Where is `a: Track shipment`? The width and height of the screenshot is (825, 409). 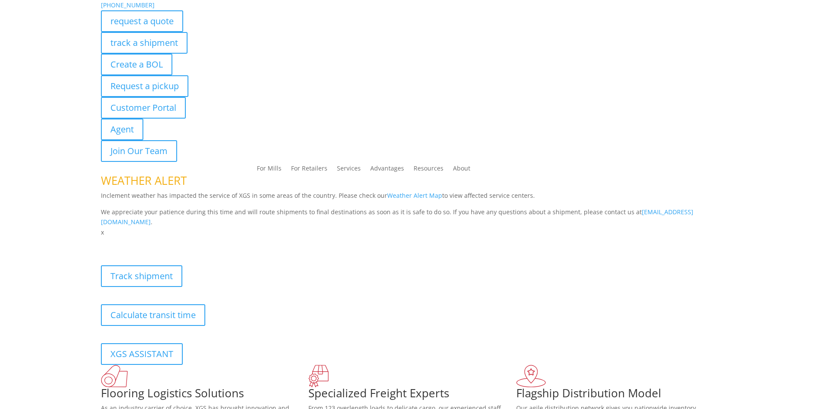
a: Track shipment is located at coordinates (142, 276).